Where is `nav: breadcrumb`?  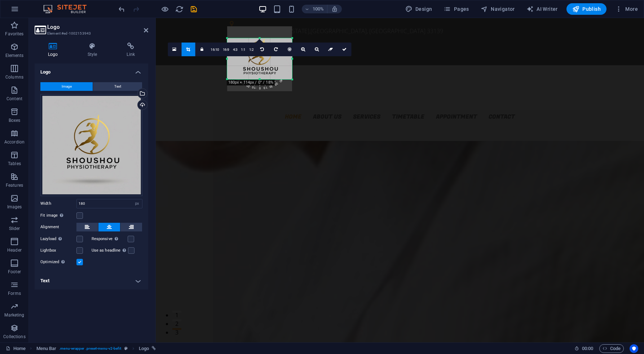
nav: breadcrumb is located at coordinates (96, 349).